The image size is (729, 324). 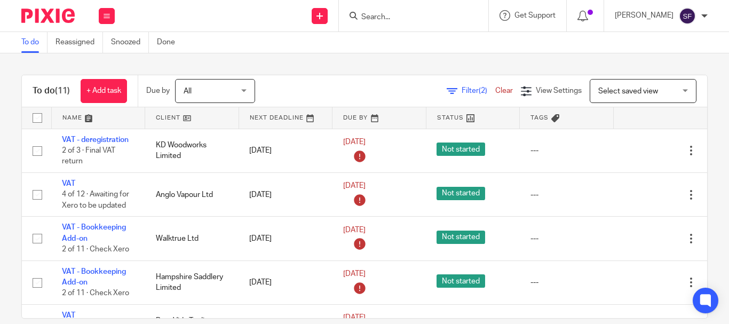 What do you see at coordinates (95, 140) in the screenshot?
I see `a: VAT - deregistration` at bounding box center [95, 140].